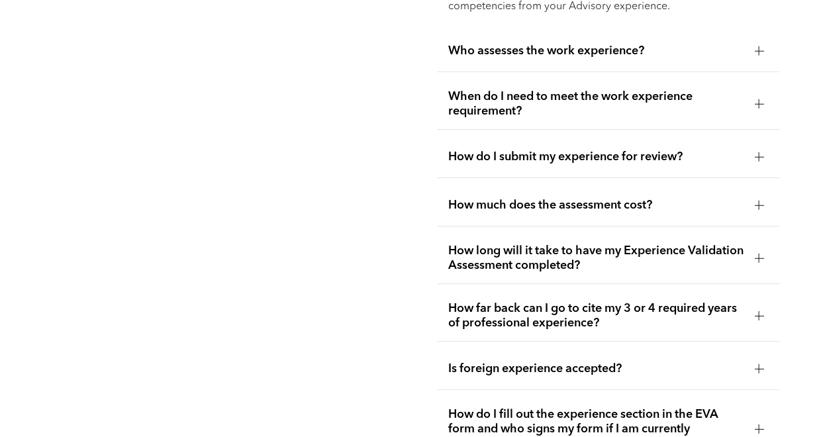 This screenshot has width=823, height=437. What do you see at coordinates (596, 104) in the screenshot?
I see `span: When do I need to meet the work experience requirement?` at bounding box center [596, 104].